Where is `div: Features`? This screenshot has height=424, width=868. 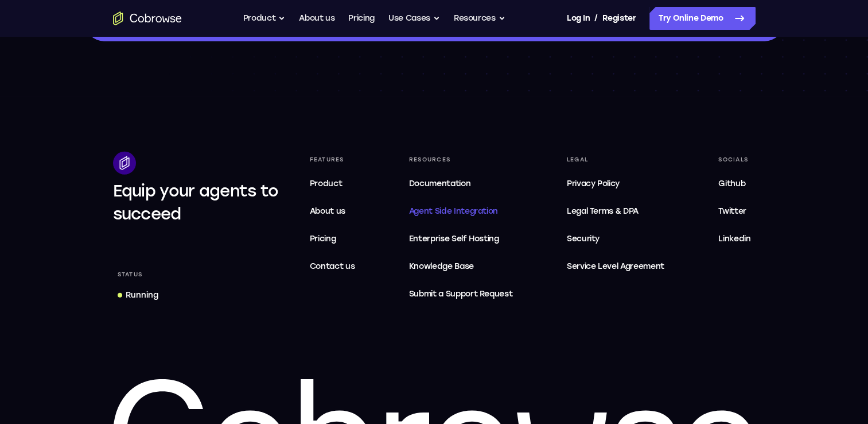 div: Features is located at coordinates (332, 160).